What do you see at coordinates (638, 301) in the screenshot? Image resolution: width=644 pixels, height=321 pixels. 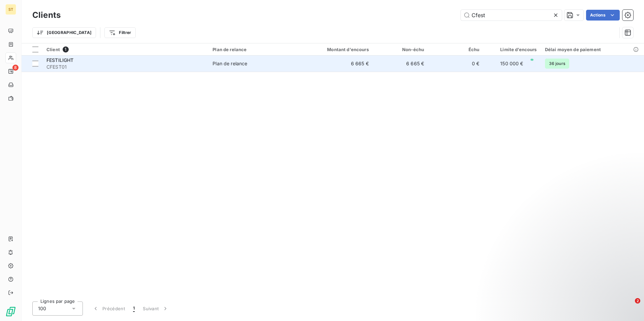 I see `span: 2` at bounding box center [638, 301].